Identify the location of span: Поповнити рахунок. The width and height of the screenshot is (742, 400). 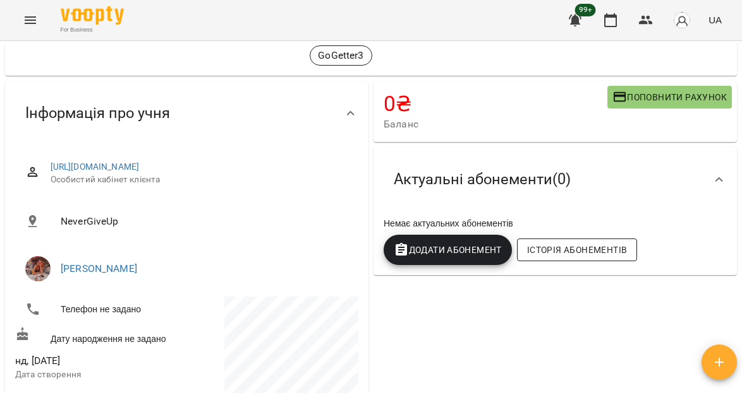
(669, 97).